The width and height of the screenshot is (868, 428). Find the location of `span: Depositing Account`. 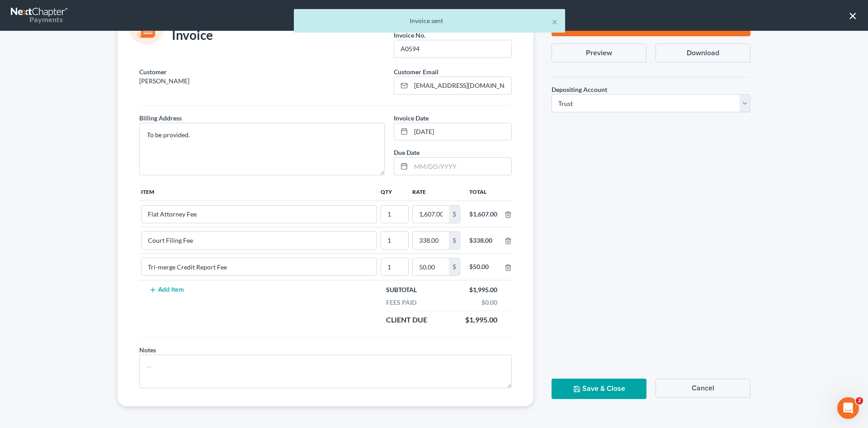

span: Depositing Account is located at coordinates (579, 89).